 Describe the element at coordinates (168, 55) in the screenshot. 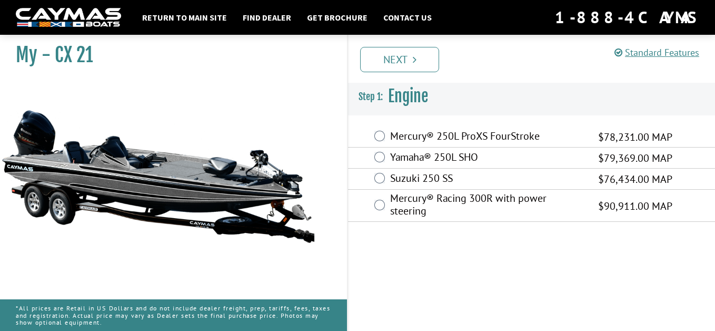

I see `h1: My - CX 21` at that location.